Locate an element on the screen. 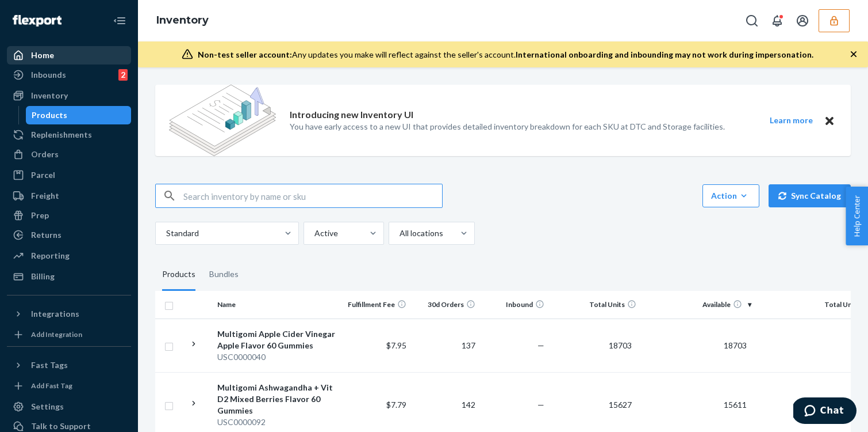 The height and width of the screenshot is (432, 868). button: Fast Tags is located at coordinates (69, 365).